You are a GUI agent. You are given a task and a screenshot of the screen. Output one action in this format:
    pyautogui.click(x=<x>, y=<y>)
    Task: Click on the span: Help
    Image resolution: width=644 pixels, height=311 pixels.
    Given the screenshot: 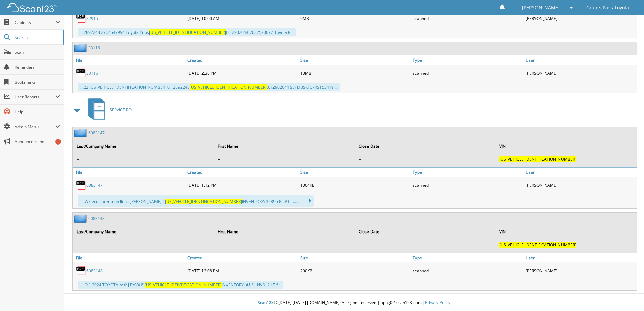 What is the action you would take?
    pyautogui.click(x=37, y=112)
    